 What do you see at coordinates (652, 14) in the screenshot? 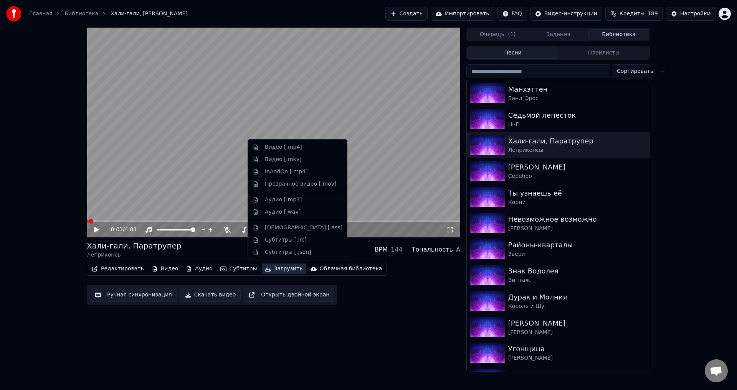
I see `span: 189` at bounding box center [652, 14].